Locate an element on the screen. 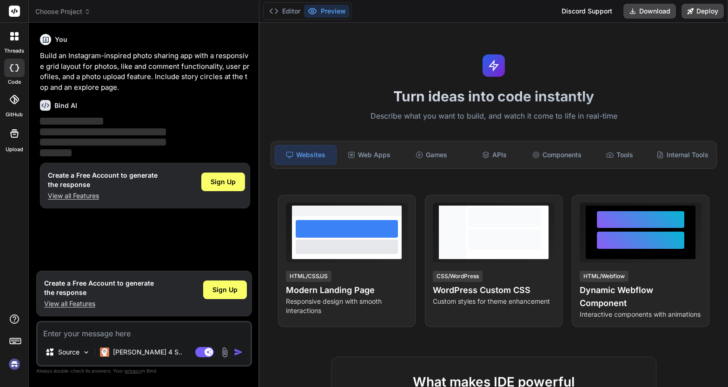 Image resolution: width=728 pixels, height=387 pixels. label: code is located at coordinates (14, 82).